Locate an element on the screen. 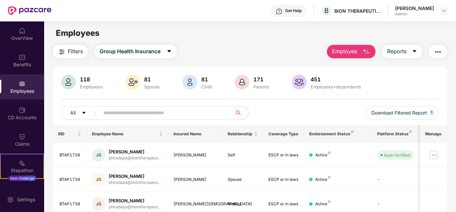 This screenshot has height=212, width=456. img: svg+xml;base64,PHN2ZyBpZD0iRW5kb3JzZW1lbnRzIiB4bWxucz0iaHR0cDovL3d3dy53My5vcmcvMjAwMC9zdmciIHdpZH... is located at coordinates (22, 189).